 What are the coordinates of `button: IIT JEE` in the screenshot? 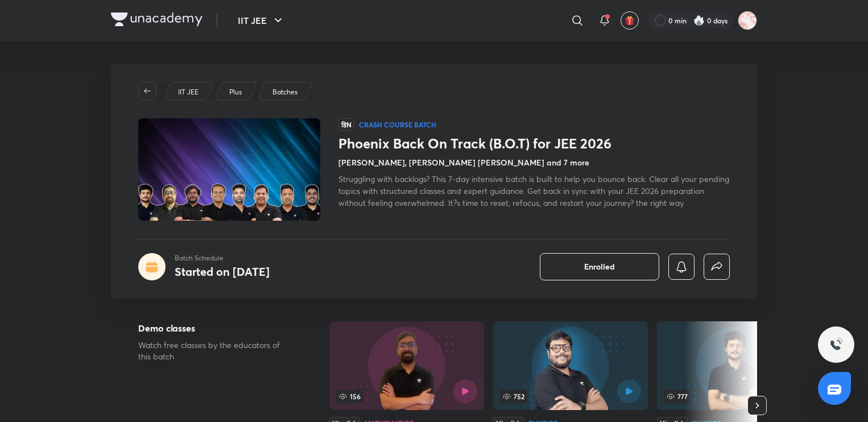 It's located at (261, 21).